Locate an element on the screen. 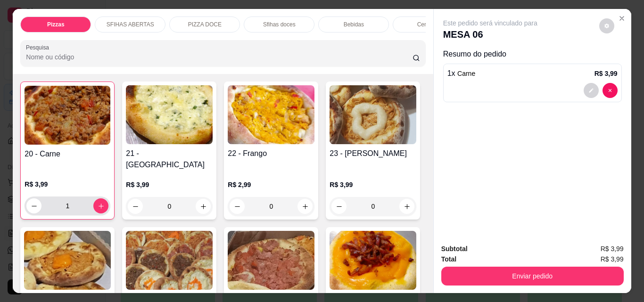  p: 1 x is located at coordinates (461, 74).